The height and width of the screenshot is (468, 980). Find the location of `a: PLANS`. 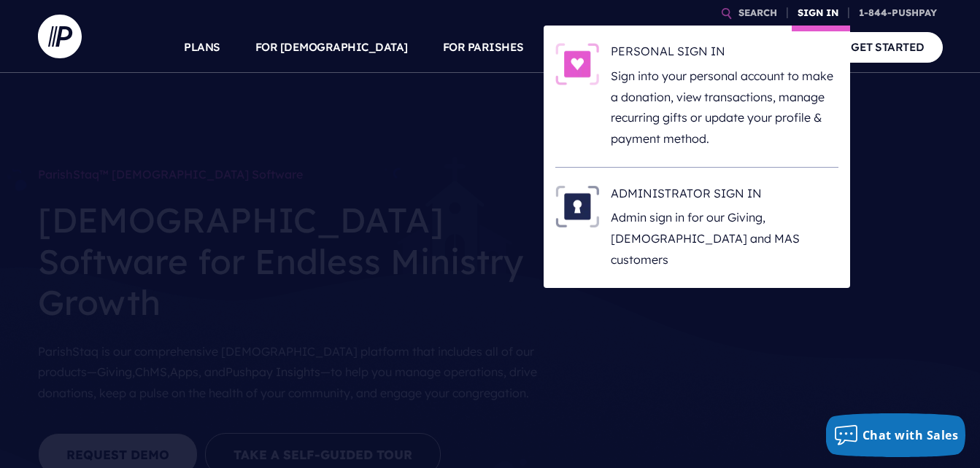

a: PLANS is located at coordinates (202, 48).